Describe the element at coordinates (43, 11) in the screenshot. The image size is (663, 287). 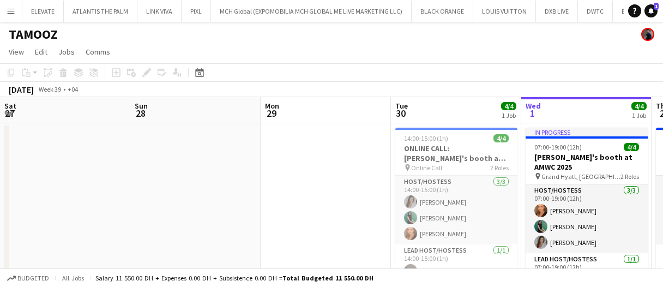
I see `button: ELEVATE` at that location.